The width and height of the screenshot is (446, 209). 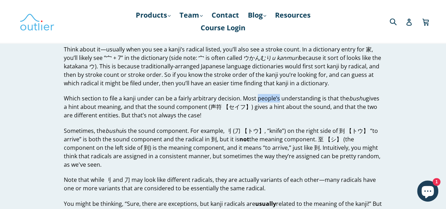 What do you see at coordinates (223, 107) in the screenshot?
I see `p: Which section to file a kanji under can be a fairly arbitrary decision. Most people’s understandi...` at bounding box center [223, 107].